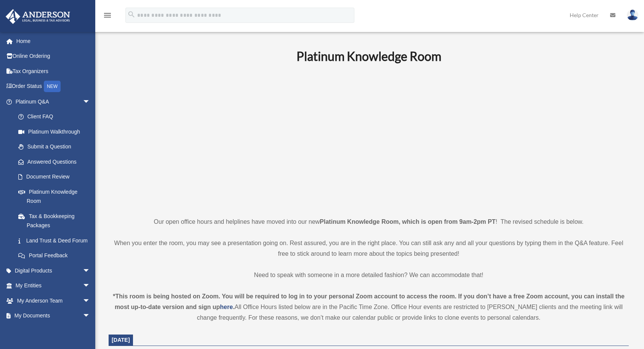  Describe the element at coordinates (56, 221) in the screenshot. I see `a: Tax & Bookkeeping Packages` at that location.